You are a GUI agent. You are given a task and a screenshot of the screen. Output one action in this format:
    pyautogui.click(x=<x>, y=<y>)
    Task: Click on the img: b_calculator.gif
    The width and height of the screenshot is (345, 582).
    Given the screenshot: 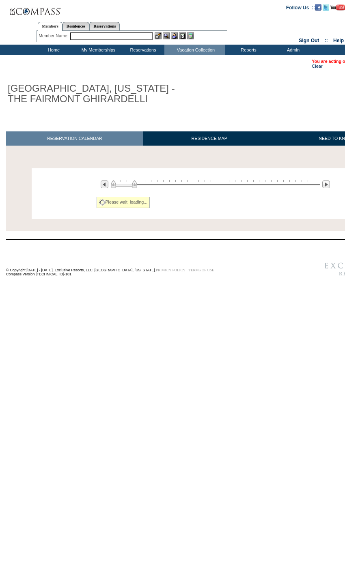 What is the action you would take?
    pyautogui.click(x=190, y=36)
    